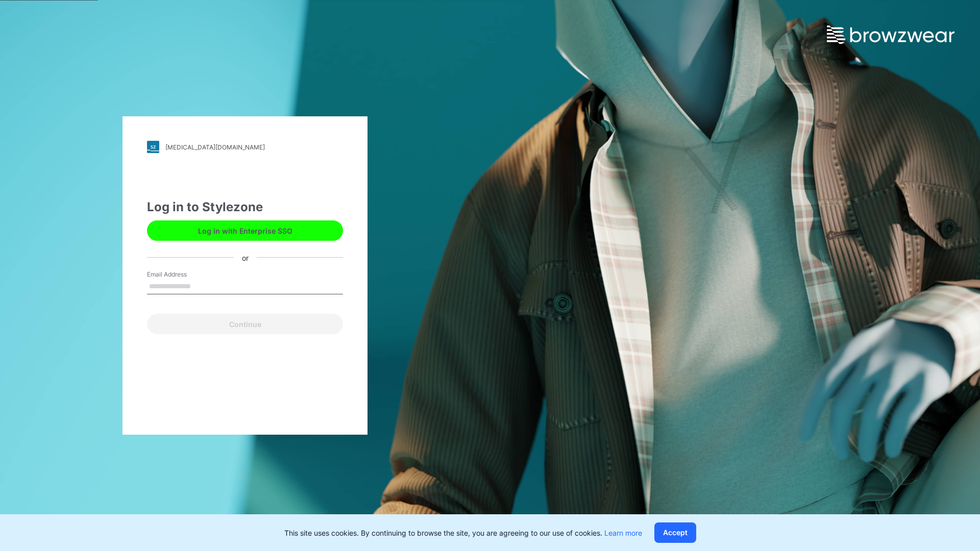 This screenshot has width=980, height=551. Describe the element at coordinates (463, 533) in the screenshot. I see `p: This site uses cookies. By continuing to browse the site, you are agreeing to our use of cookies.` at that location.